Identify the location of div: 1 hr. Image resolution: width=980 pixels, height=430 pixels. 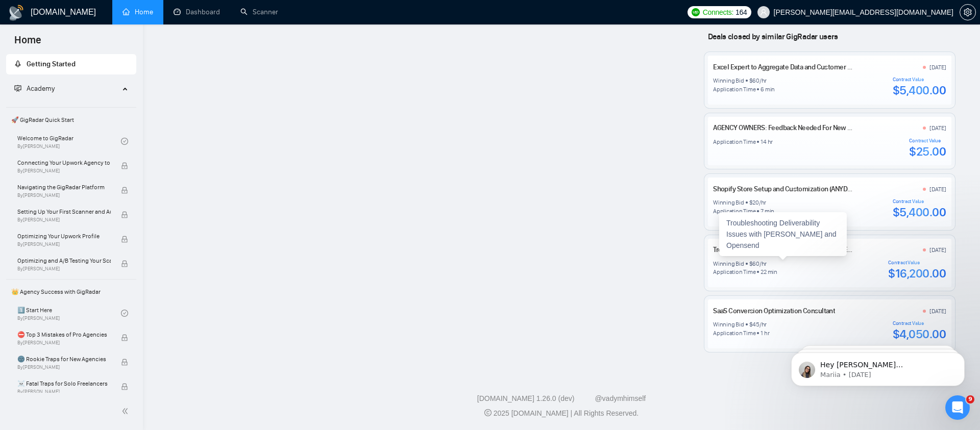
(764, 333).